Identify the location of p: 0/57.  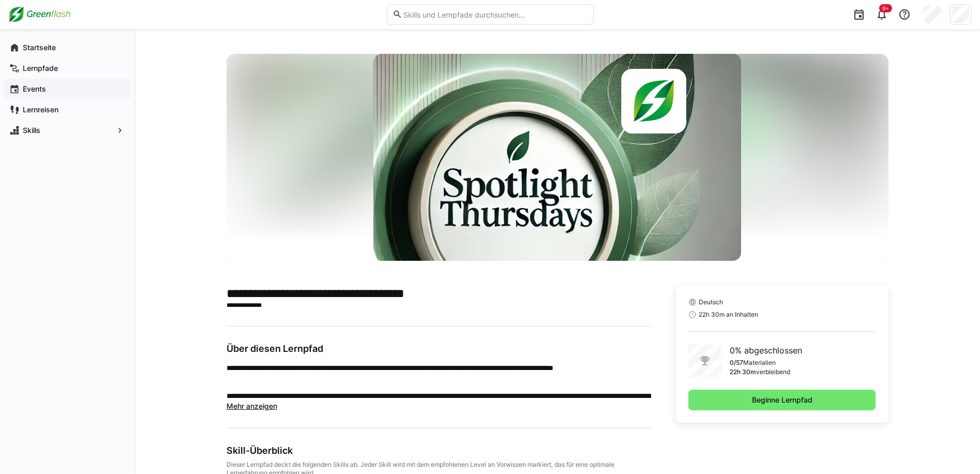
(736, 362).